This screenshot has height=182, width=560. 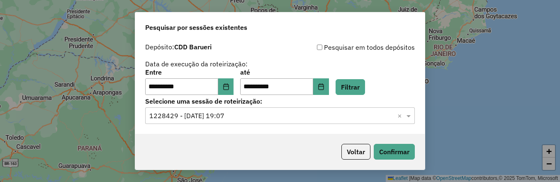 What do you see at coordinates (178, 47) in the screenshot?
I see `label: Depósito:` at bounding box center [178, 47].